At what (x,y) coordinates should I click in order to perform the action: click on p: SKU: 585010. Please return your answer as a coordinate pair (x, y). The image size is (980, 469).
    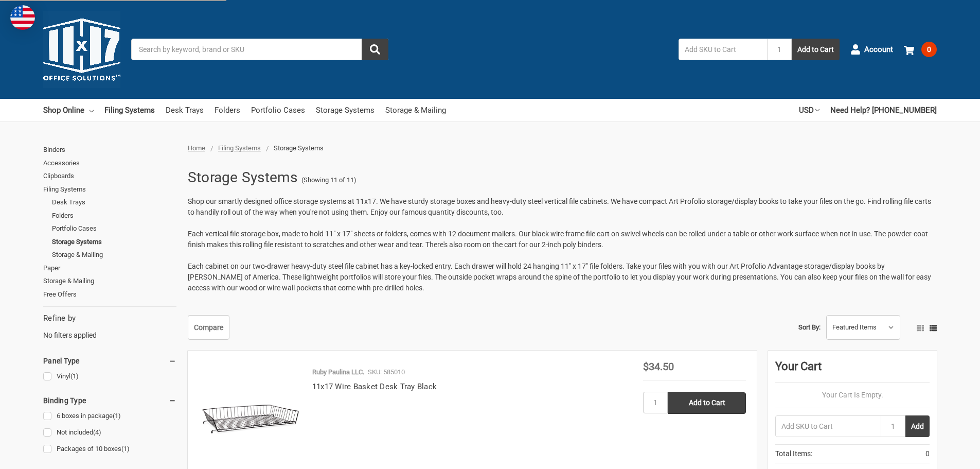
    Looking at the image, I should click on (387, 372).